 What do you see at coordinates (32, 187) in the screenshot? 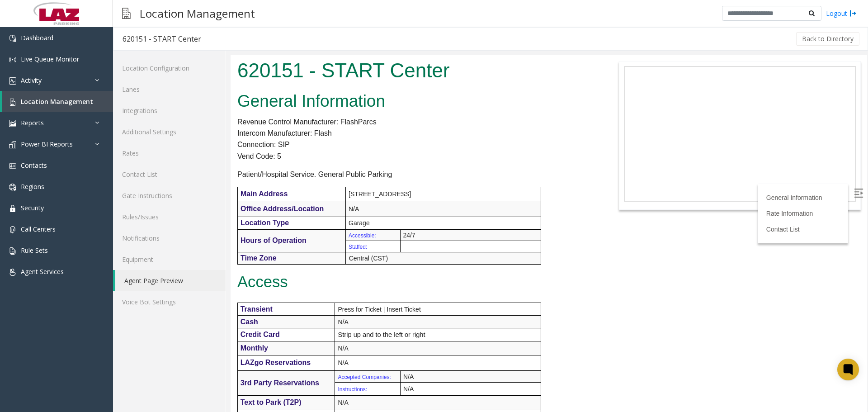
I see `span: Regions` at bounding box center [32, 187].